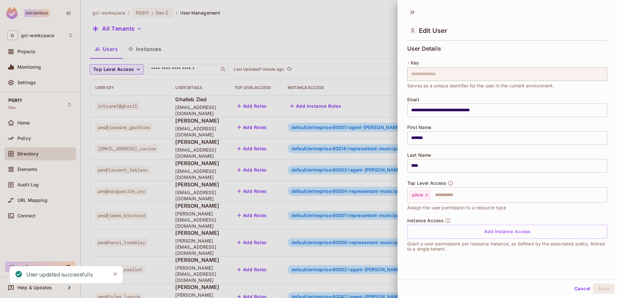  I want to click on p: Grant a user permissions per resource instance, as defined by the associated policy, limited to a..., so click(508, 247).